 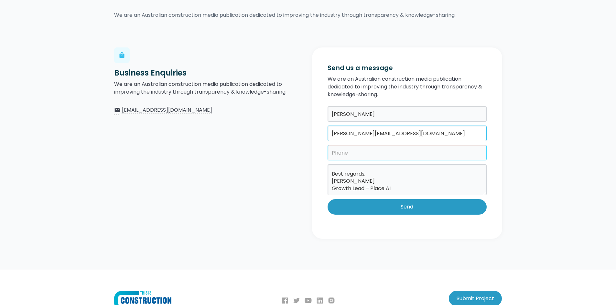 What do you see at coordinates (122, 55) in the screenshot?
I see `div: local_mall` at bounding box center [122, 55].